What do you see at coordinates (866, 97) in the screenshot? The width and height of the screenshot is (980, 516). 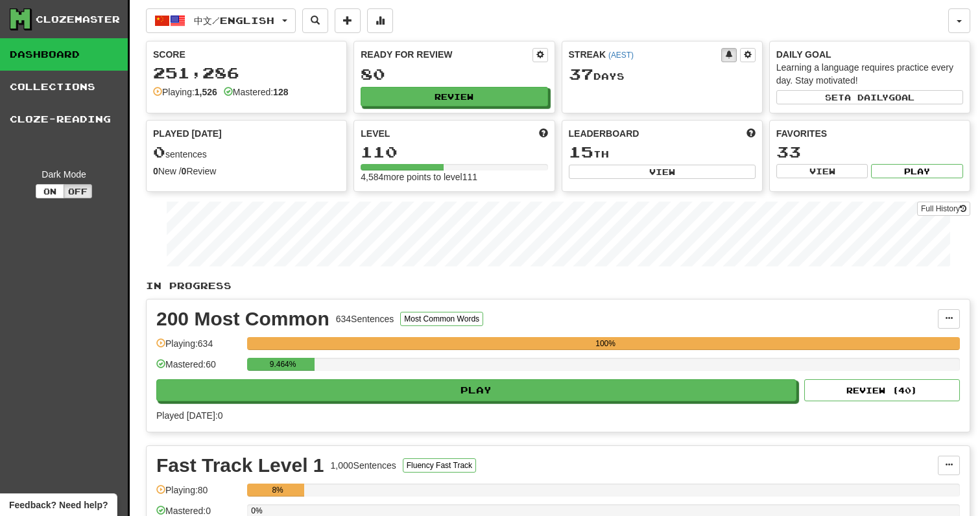 I see `span: a daily` at bounding box center [866, 97].